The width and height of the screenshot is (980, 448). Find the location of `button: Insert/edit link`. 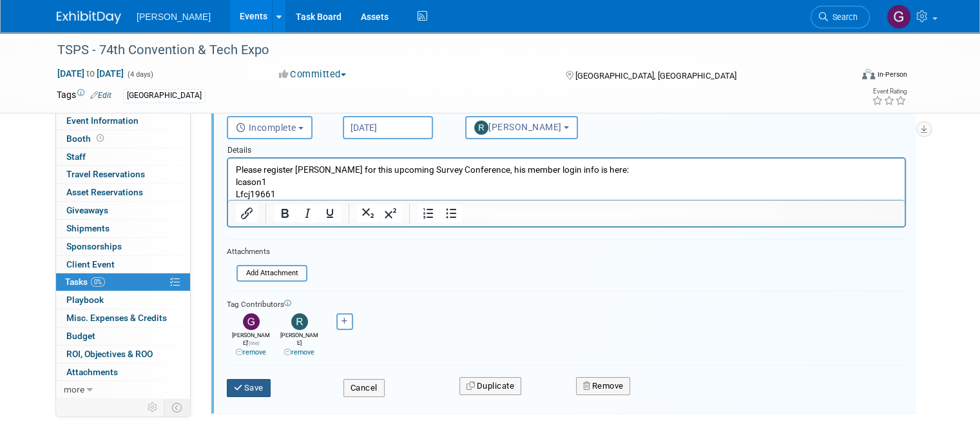

button: Insert/edit link is located at coordinates (247, 214).